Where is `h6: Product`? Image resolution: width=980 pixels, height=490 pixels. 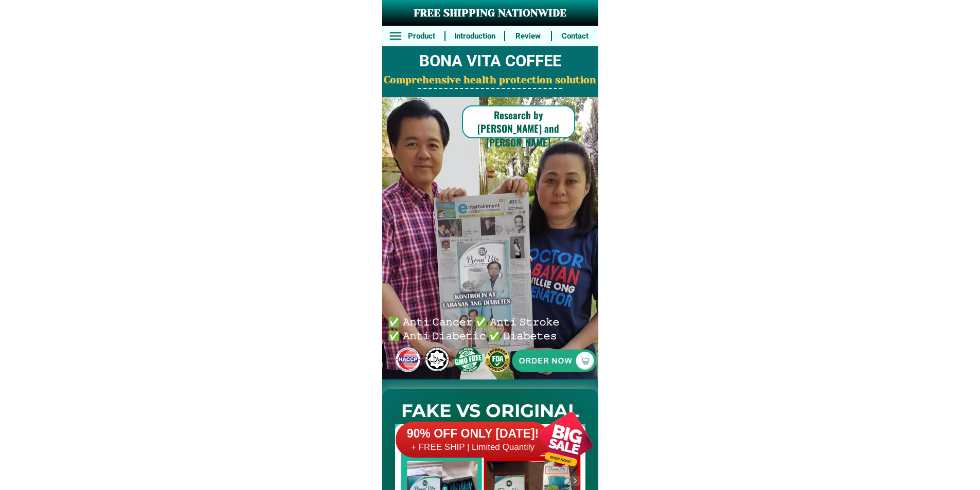
h6: Product is located at coordinates (421, 36).